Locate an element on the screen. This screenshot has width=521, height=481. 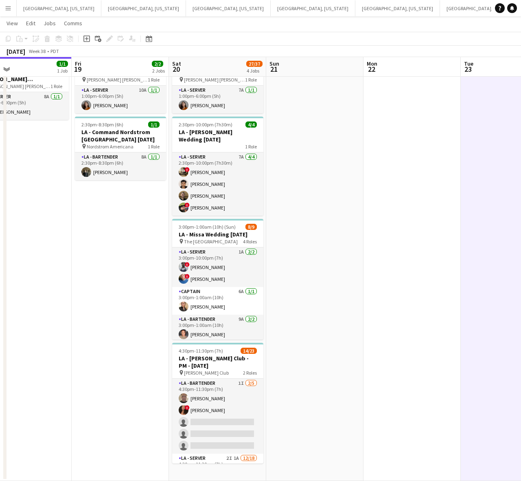
div: PDT is located at coordinates (55, 51).